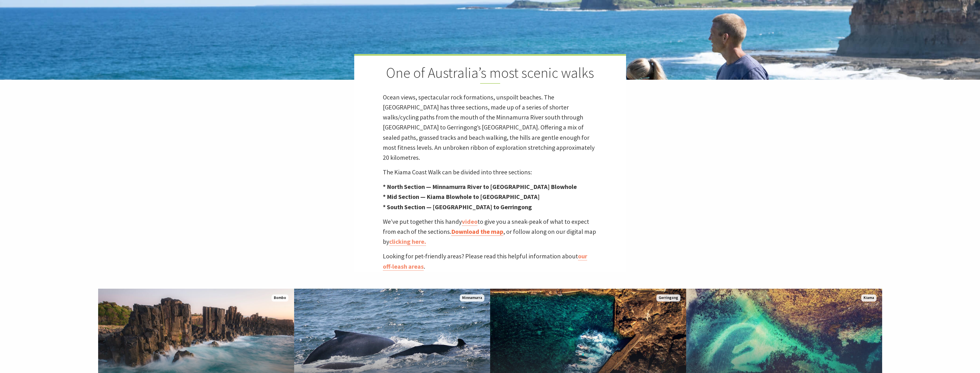 The image size is (980, 373). Describe the element at coordinates (485, 261) in the screenshot. I see `a: our off-leash areas` at that location.